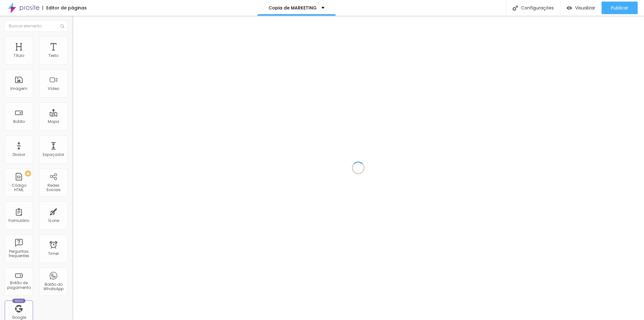  I want to click on span: Visualizar, so click(586, 8).